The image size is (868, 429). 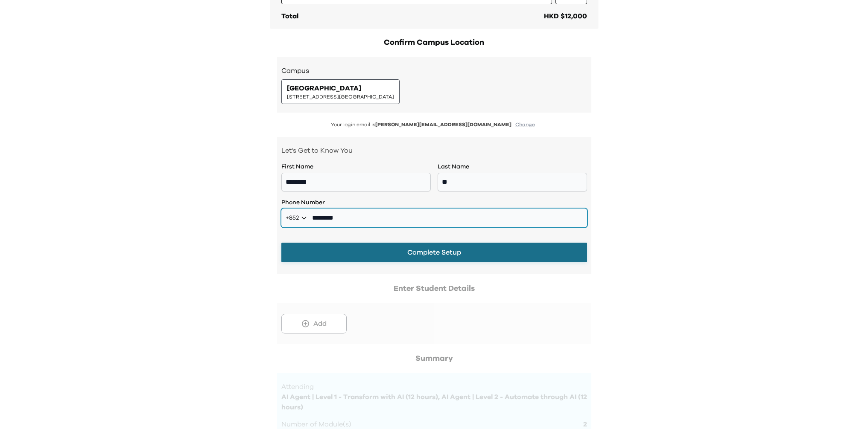 What do you see at coordinates (435, 151) in the screenshot?
I see `p: Let's Get to Know You` at bounding box center [435, 151].